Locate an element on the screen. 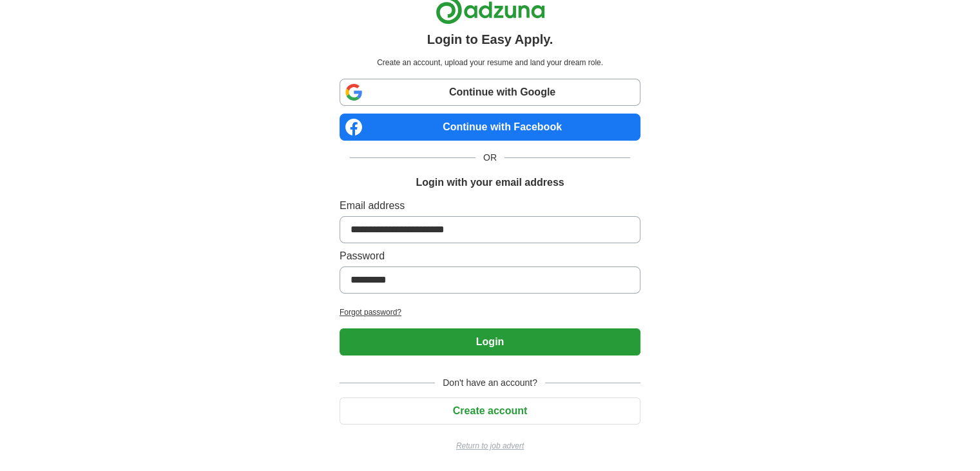 The width and height of the screenshot is (980, 471). p: Return to job advert is located at coordinates (490, 445).